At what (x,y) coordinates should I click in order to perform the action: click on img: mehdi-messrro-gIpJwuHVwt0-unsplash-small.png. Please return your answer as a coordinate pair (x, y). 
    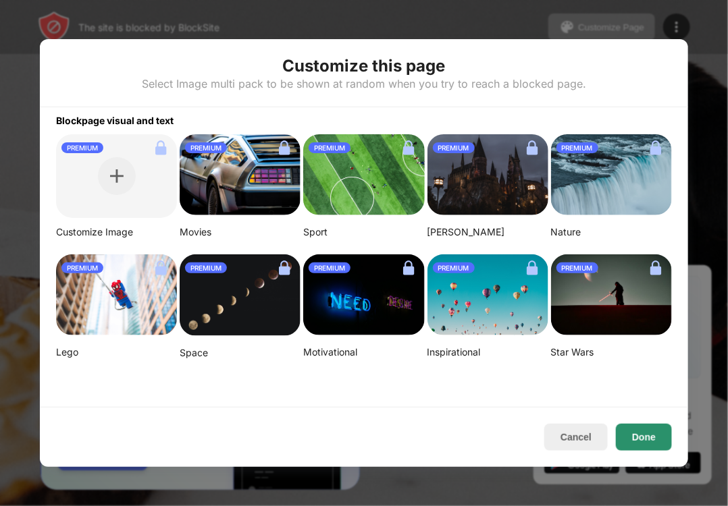
    Looking at the image, I should click on (116, 295).